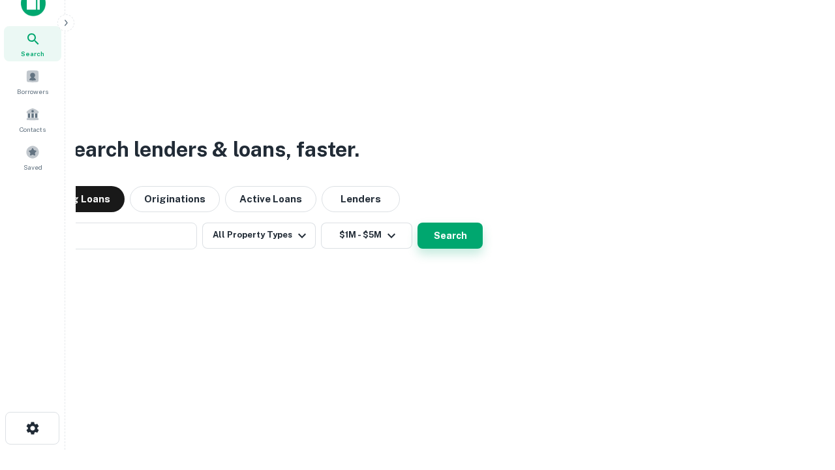  What do you see at coordinates (33, 167) in the screenshot?
I see `span: Saved` at bounding box center [33, 167].